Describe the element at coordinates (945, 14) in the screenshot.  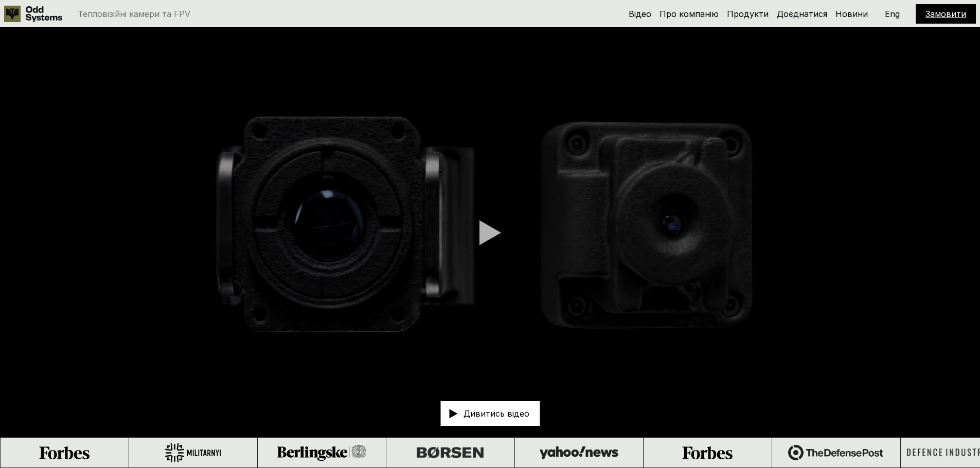
I see `a: Замовити` at that location.